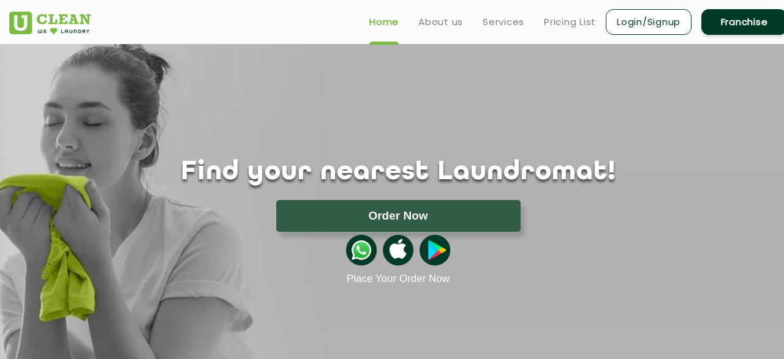 The width and height of the screenshot is (784, 359). I want to click on a: Home, so click(384, 22).